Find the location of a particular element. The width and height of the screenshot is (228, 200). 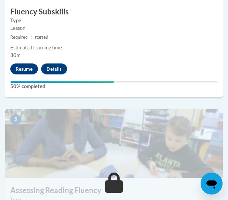

span: 30m is located at coordinates (15, 55).